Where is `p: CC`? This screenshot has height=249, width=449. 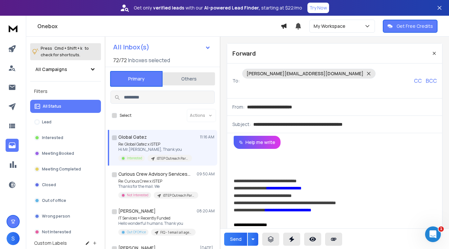
p: CC is located at coordinates (418, 81).